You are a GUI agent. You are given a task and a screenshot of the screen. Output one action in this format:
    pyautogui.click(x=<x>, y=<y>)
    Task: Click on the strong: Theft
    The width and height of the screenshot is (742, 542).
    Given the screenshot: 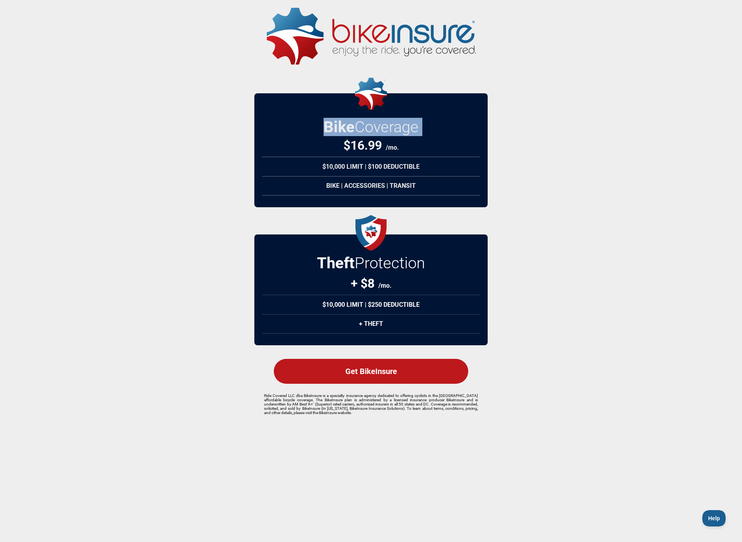 What is the action you would take?
    pyautogui.click(x=336, y=263)
    